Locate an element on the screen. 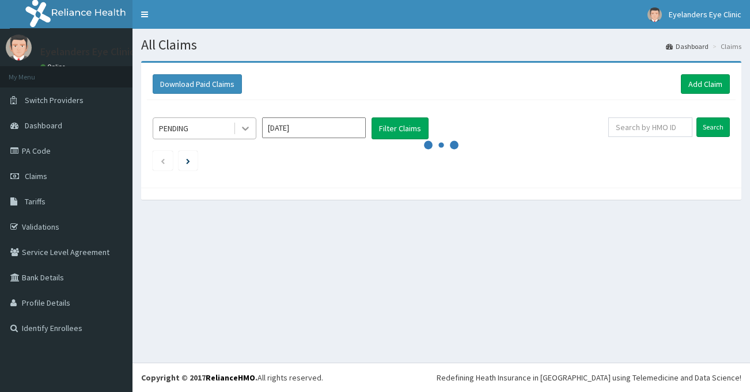 The height and width of the screenshot is (392, 750). a: Add Claim is located at coordinates (705, 84).